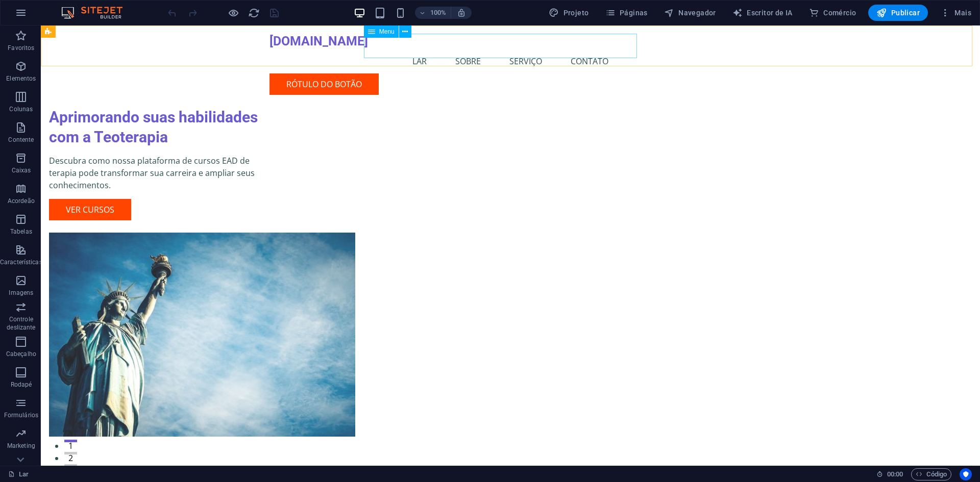 This screenshot has height=482, width=980. I want to click on button: Projeto, so click(569, 13).